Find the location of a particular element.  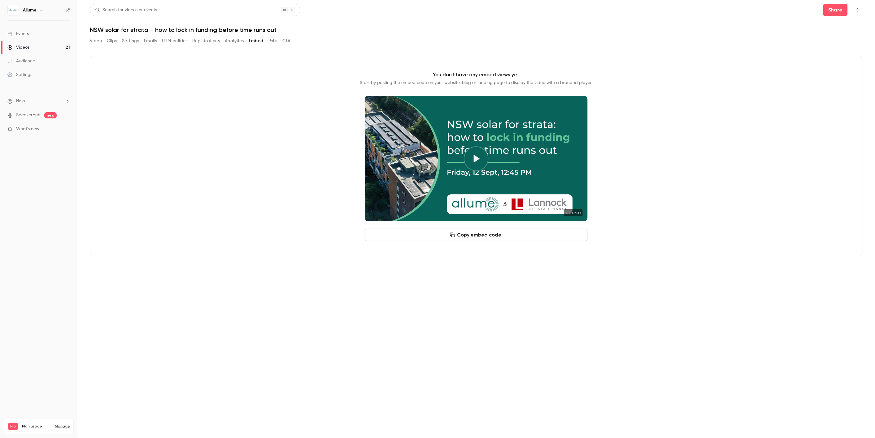

button: UTM builder is located at coordinates (175, 41).